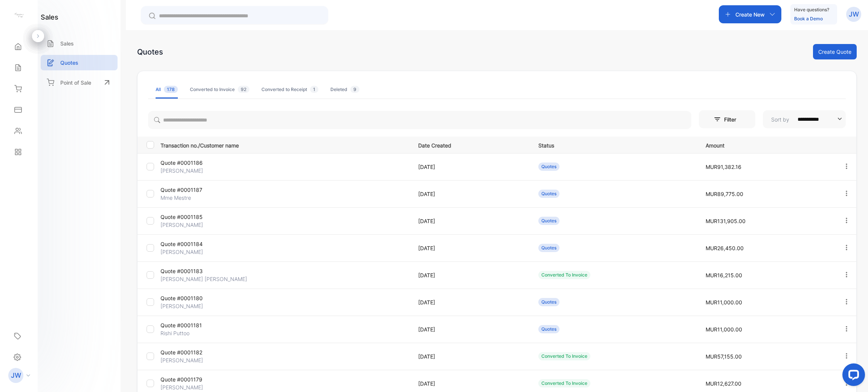 This screenshot has height=392, width=868. I want to click on p: Quote #0001180, so click(202, 298).